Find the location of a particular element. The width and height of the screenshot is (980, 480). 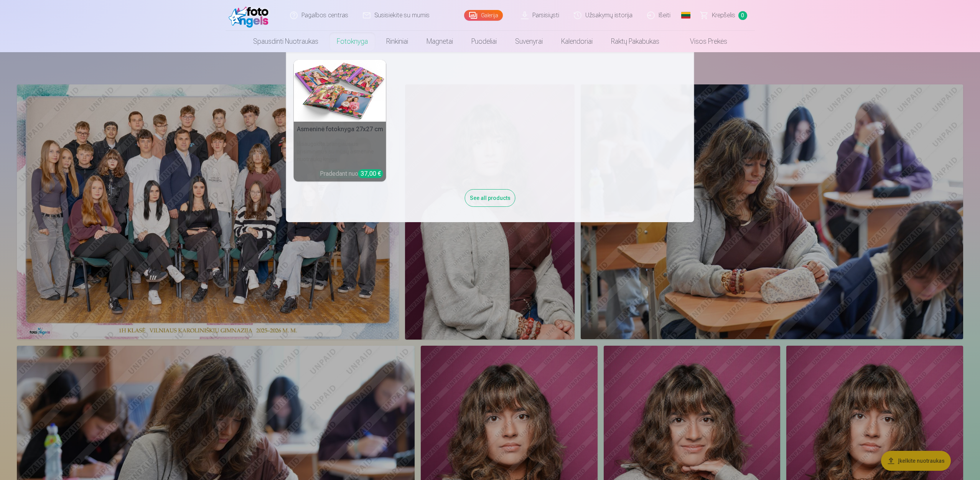

a: Asmeninė fotoknyga 27x27 cmAsmeninė fotoknyga 27x27 cmIšsaugokite brangiausius prisiminimus su mū... is located at coordinates (340, 121).